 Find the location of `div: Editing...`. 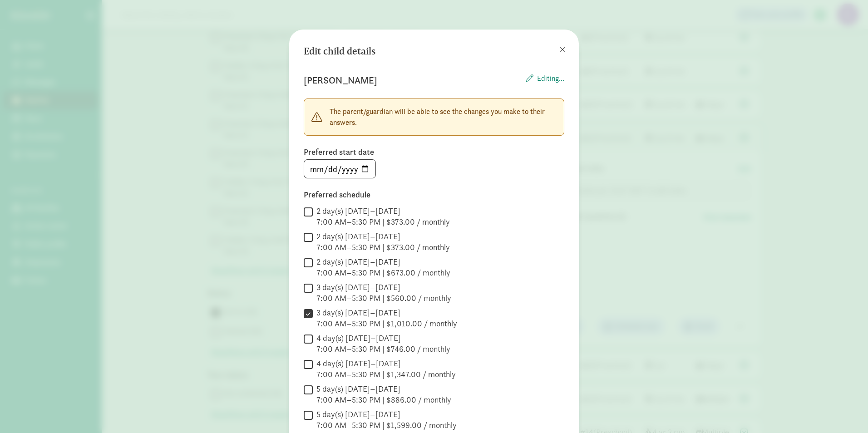

div: Editing... is located at coordinates (545, 80).